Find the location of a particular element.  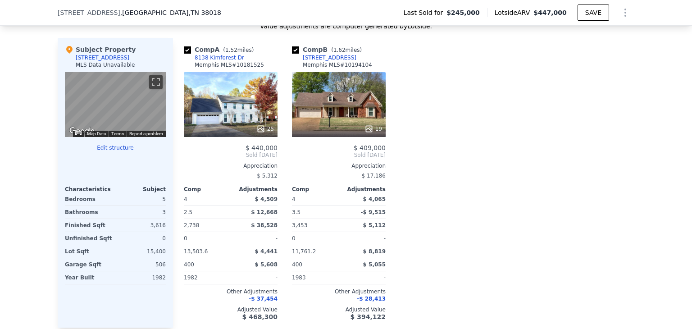

div: 1983 is located at coordinates (315, 278).